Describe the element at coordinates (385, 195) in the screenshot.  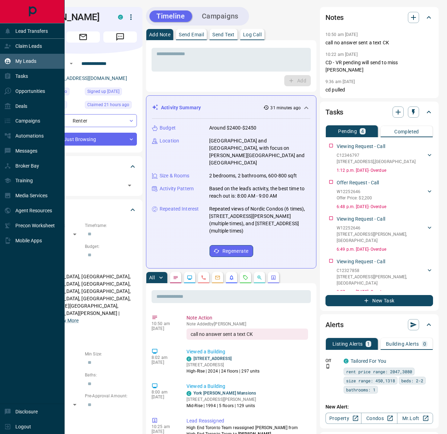
I see `div: W12252646Offer Price: $2,200` at that location.